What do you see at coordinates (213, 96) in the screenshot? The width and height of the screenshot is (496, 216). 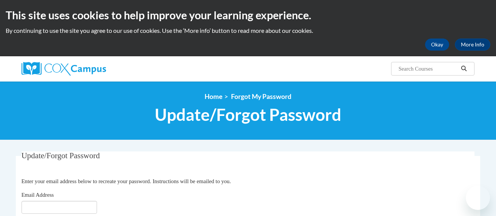 I see `a: Home` at bounding box center [213, 96].